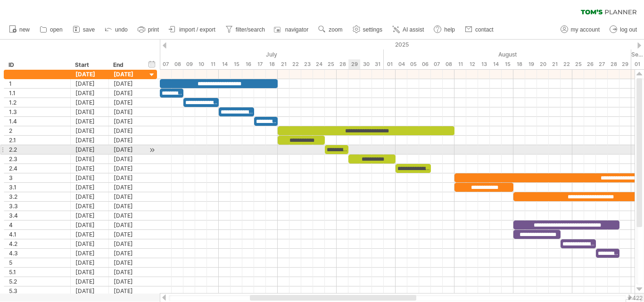 This screenshot has height=302, width=644. What do you see at coordinates (635, 297) in the screenshot?
I see `div: v 422` at bounding box center [635, 297].